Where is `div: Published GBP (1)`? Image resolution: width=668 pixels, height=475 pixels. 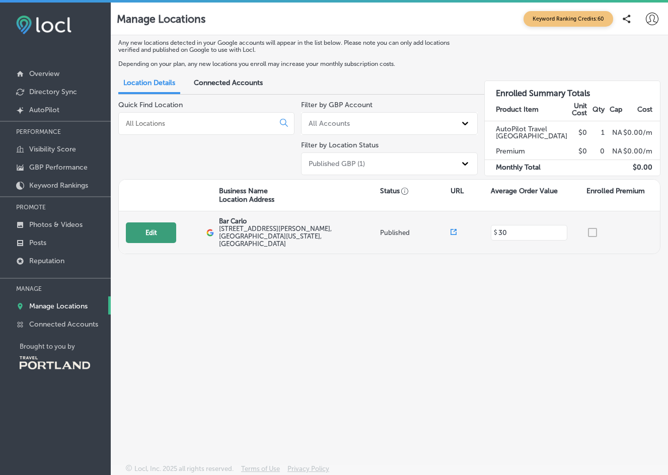 div: Published GBP (1) is located at coordinates (337, 164).